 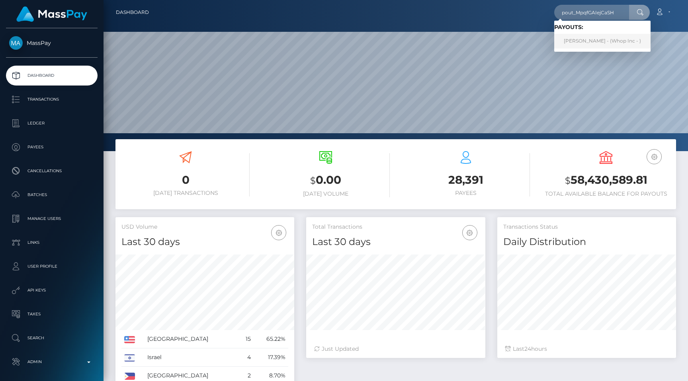 I want to click on a: Admin, so click(x=52, y=362).